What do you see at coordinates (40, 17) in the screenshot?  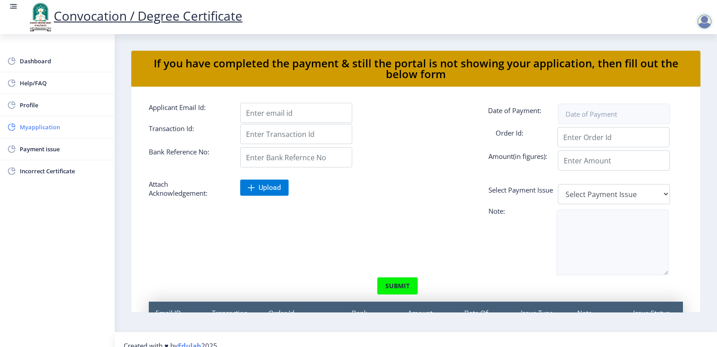 I see `img: logo` at bounding box center [40, 17].